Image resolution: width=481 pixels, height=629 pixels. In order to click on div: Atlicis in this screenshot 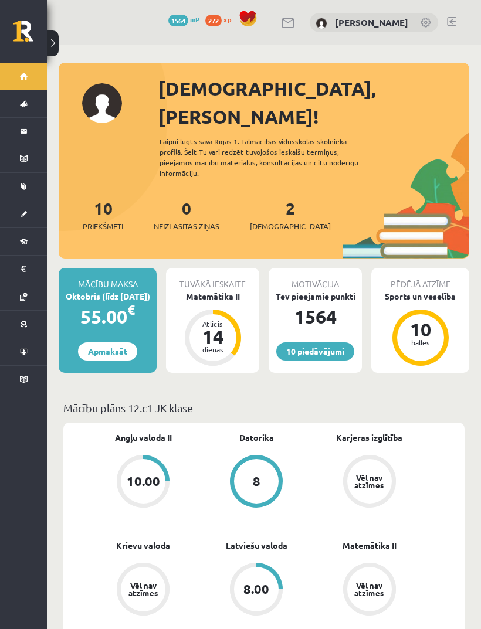, I will do `click(213, 324)`.